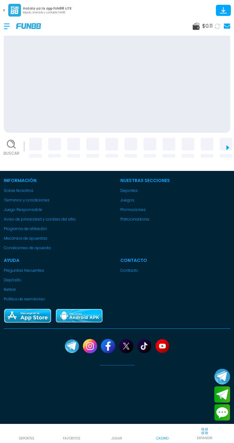  Describe the element at coordinates (72, 433) in the screenshot. I see `a: favoritos` at that location.